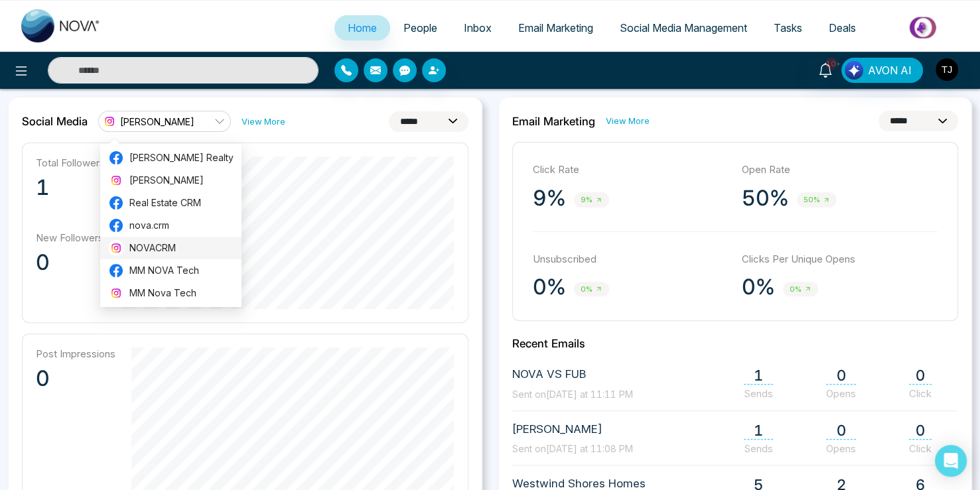 The width and height of the screenshot is (980, 490). I want to click on a: Deals, so click(842, 28).